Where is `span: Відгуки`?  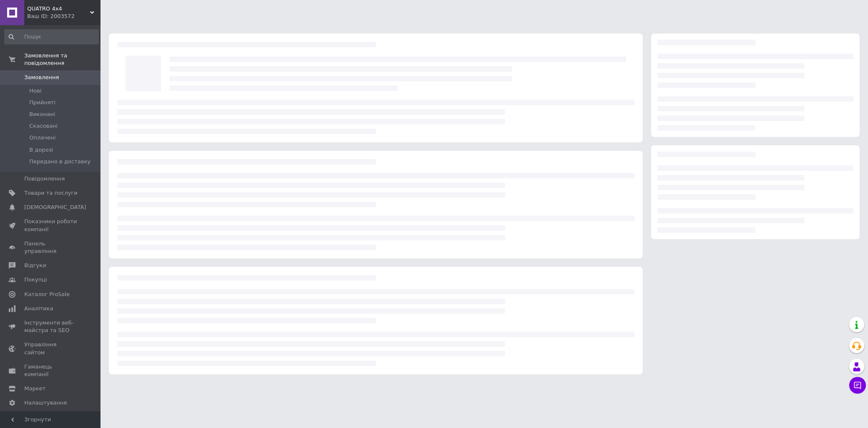 span: Відгуки is located at coordinates (35, 265).